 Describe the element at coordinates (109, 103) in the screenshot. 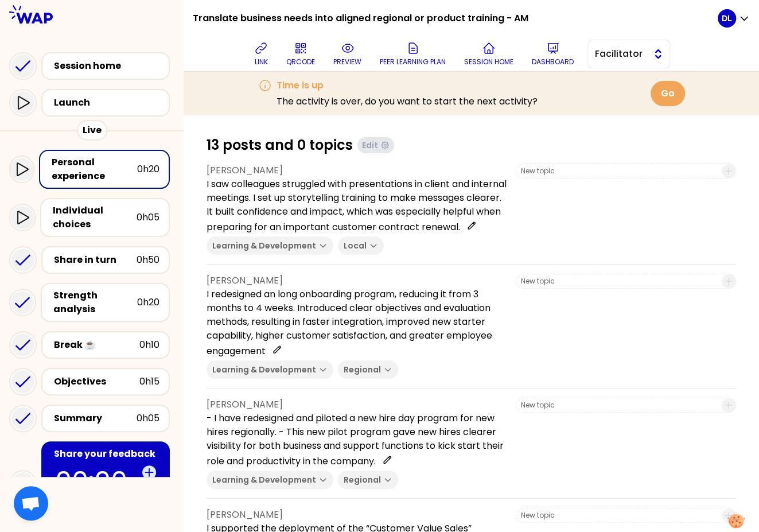

I see `div: Launch` at that location.